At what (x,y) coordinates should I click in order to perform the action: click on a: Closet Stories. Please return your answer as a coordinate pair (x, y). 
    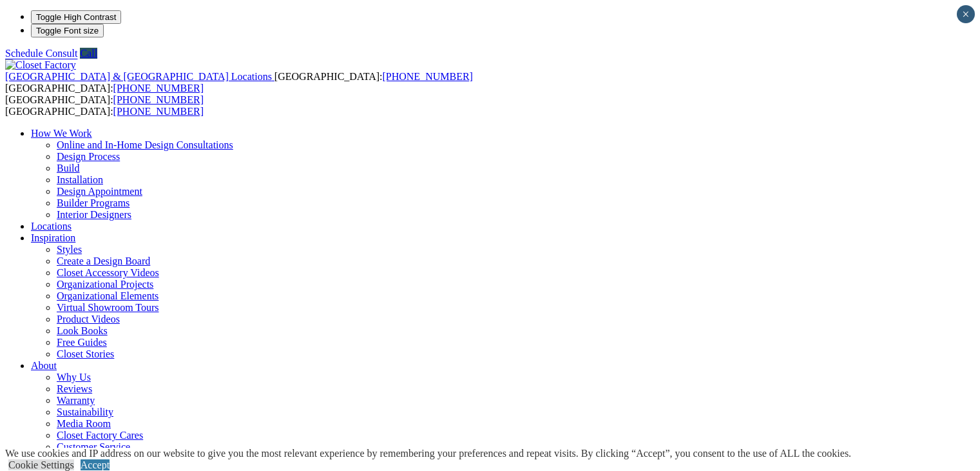
    Looking at the image, I should click on (85, 354).